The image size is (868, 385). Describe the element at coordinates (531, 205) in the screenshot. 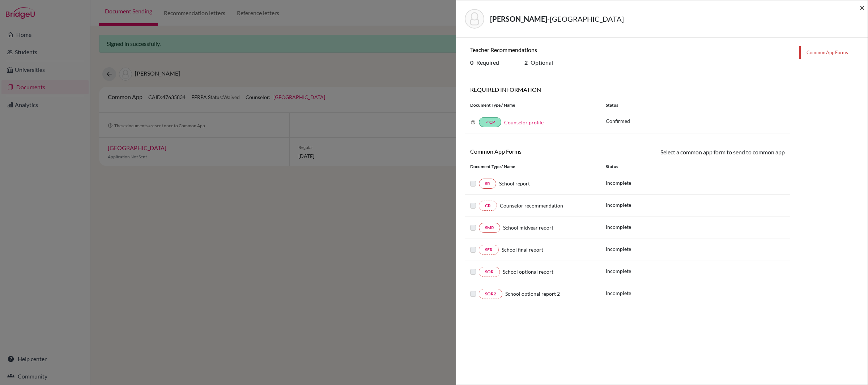

I see `span: Counselor recommendation` at that location.